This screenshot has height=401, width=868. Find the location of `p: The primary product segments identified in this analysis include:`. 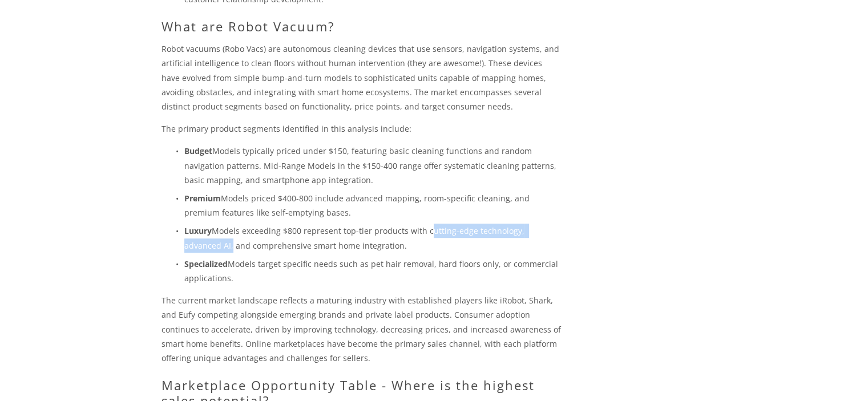

p: The primary product segments identified in this analysis include: is located at coordinates (361, 129).